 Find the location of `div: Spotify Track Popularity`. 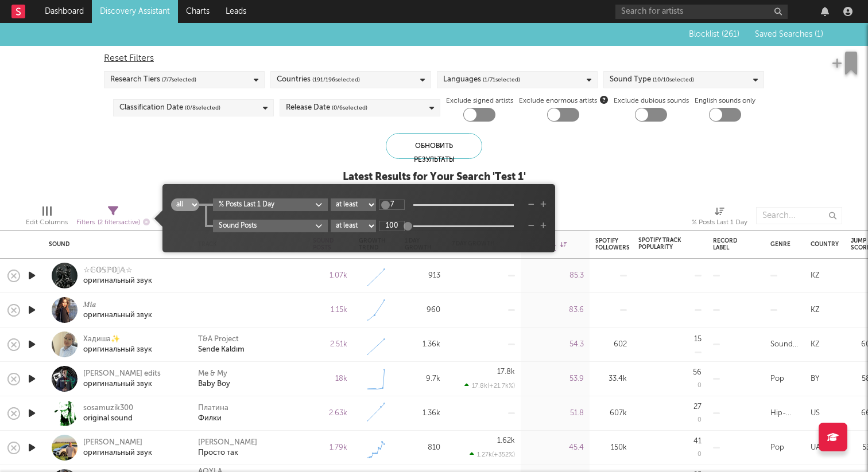

div: Spotify Track Popularity is located at coordinates (661, 244).